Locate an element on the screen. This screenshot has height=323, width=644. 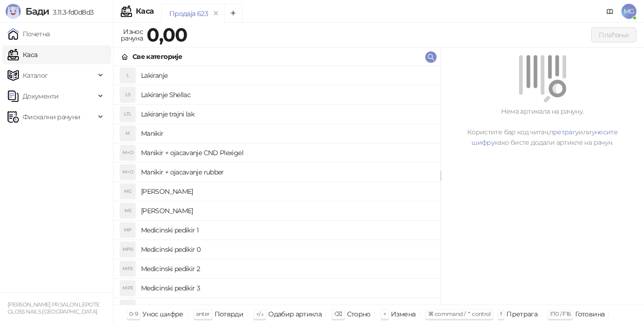
div: MS is located at coordinates (127, 211).